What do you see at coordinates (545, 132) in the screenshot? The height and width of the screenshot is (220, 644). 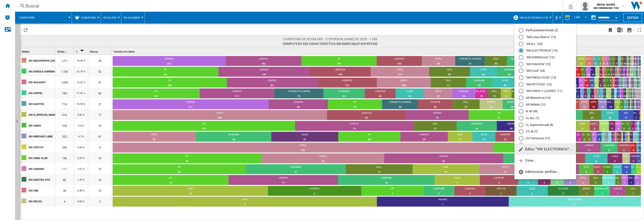 I see `md-radio-button: CO all (7)` at bounding box center [545, 132].